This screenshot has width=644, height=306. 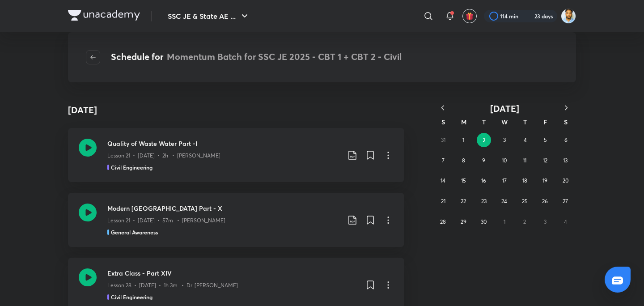 I want to click on button: September 23, 2025, so click(x=484, y=201).